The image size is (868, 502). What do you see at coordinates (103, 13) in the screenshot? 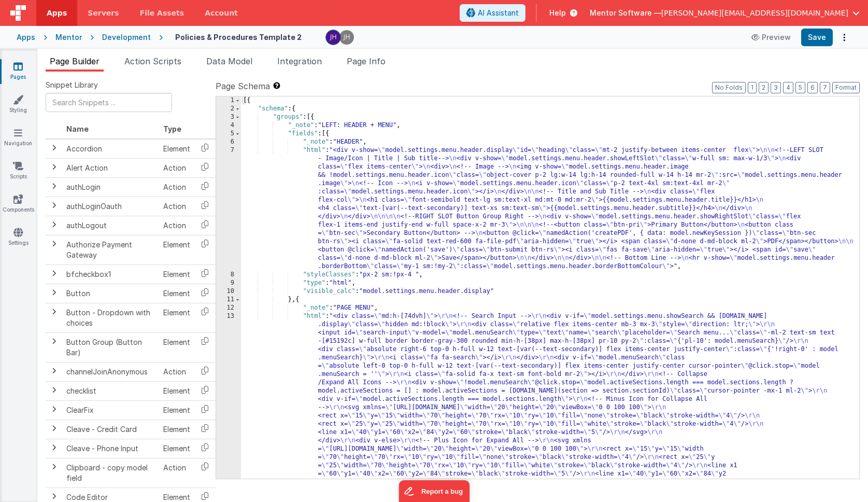
I see `span: Servers` at bounding box center [103, 13].